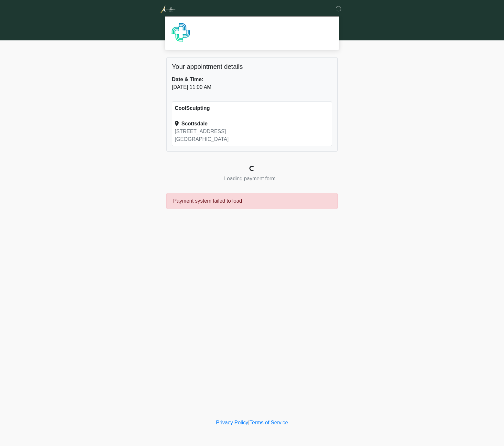  Describe the element at coordinates (188, 79) in the screenshot. I see `strong: Date & Time:` at that location.